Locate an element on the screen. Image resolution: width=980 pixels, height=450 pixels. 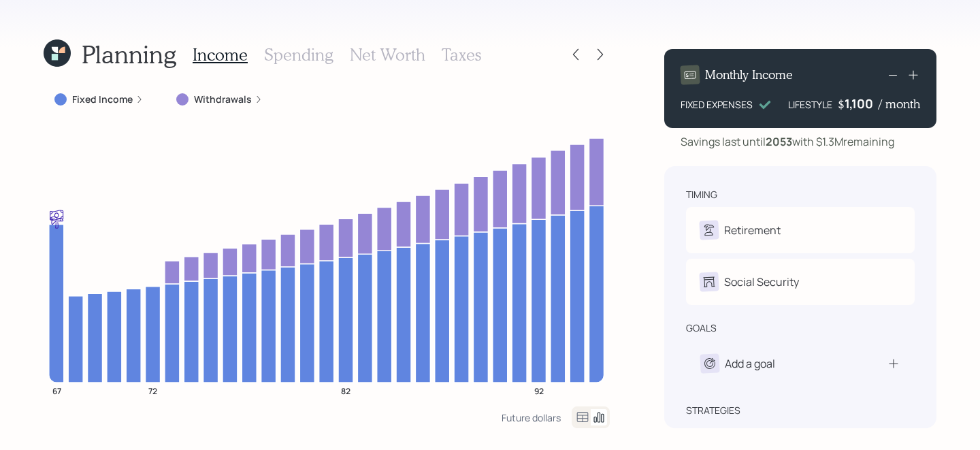
tspan: 72 is located at coordinates (152, 390).